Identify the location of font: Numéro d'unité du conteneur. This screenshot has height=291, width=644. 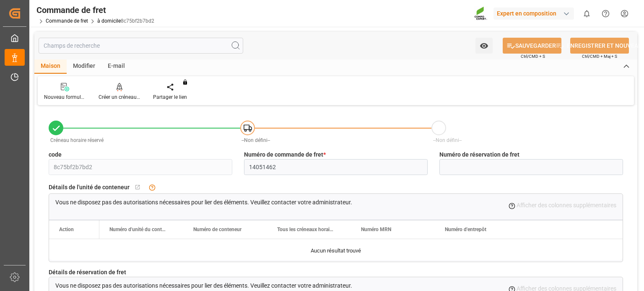
(142, 229).